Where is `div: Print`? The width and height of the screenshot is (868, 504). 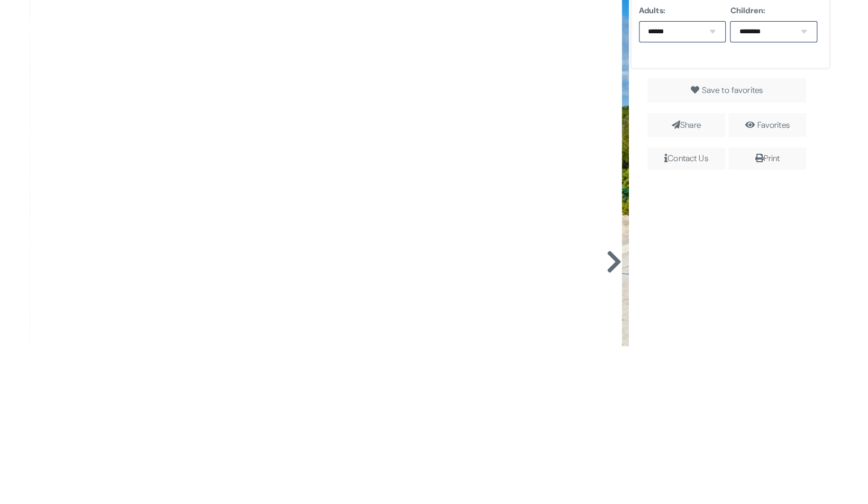
div: Print is located at coordinates (767, 159).